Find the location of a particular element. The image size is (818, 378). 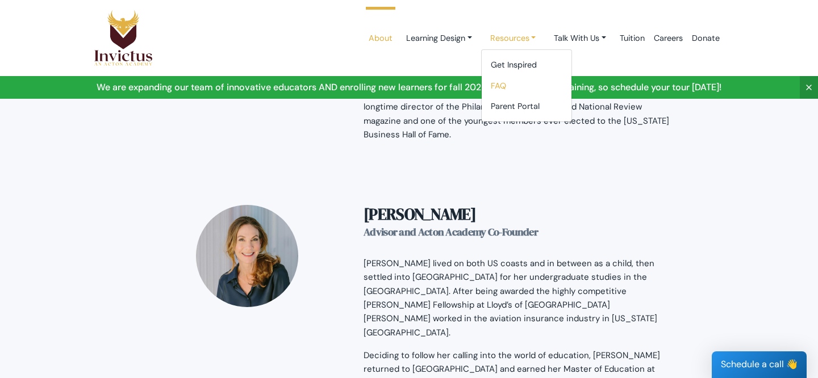

a: Careers is located at coordinates (668, 38).